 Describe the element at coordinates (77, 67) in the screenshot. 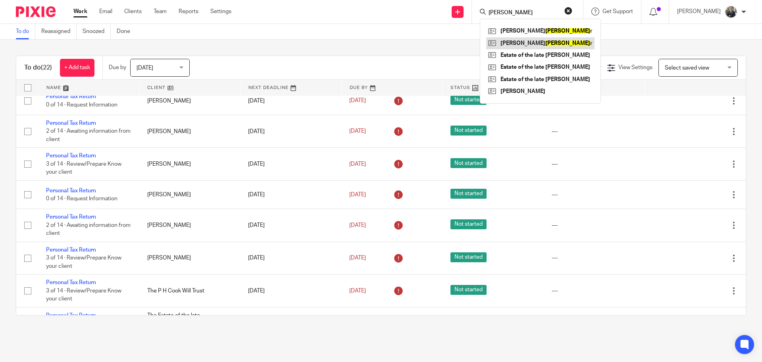

I see `a: + Add task` at that location.